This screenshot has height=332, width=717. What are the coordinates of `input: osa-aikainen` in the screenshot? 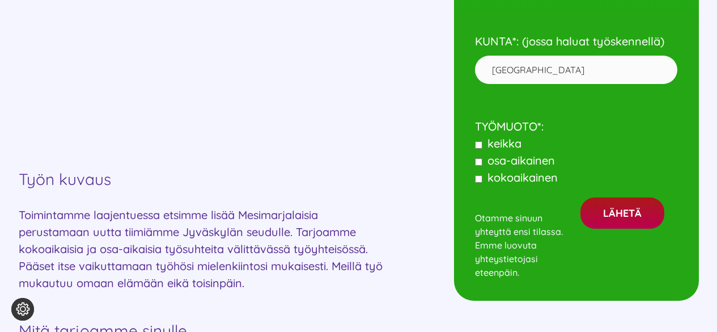 It's located at (478, 162).